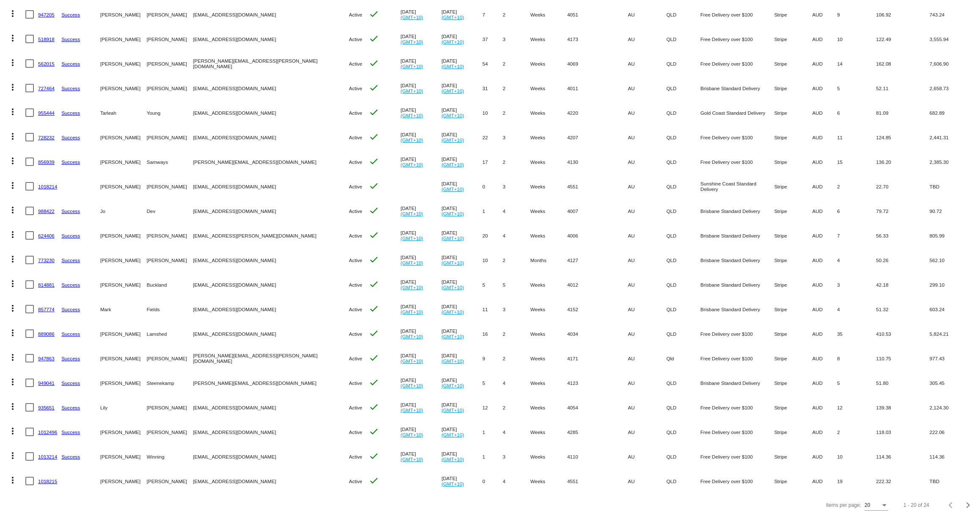 This screenshot has width=980, height=517. Describe the element at coordinates (597, 284) in the screenshot. I see `mat-cell: 4012` at that location.